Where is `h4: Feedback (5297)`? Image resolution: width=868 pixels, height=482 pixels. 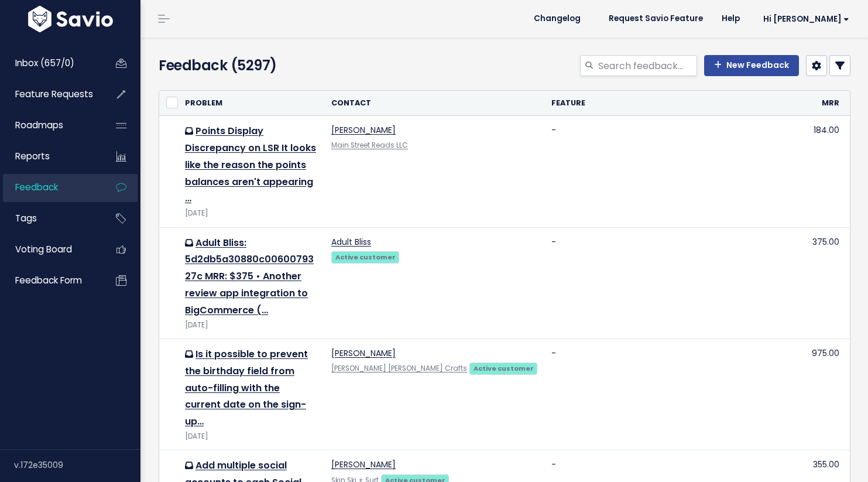
h4: Feedback (5297) is located at coordinates (268, 65).